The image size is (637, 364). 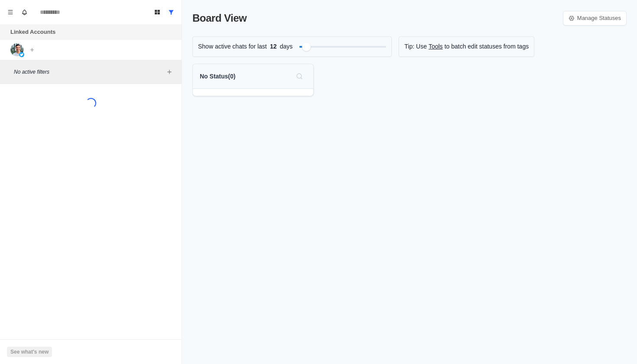 What do you see at coordinates (299, 77) in the screenshot?
I see `button: Search` at bounding box center [299, 77].